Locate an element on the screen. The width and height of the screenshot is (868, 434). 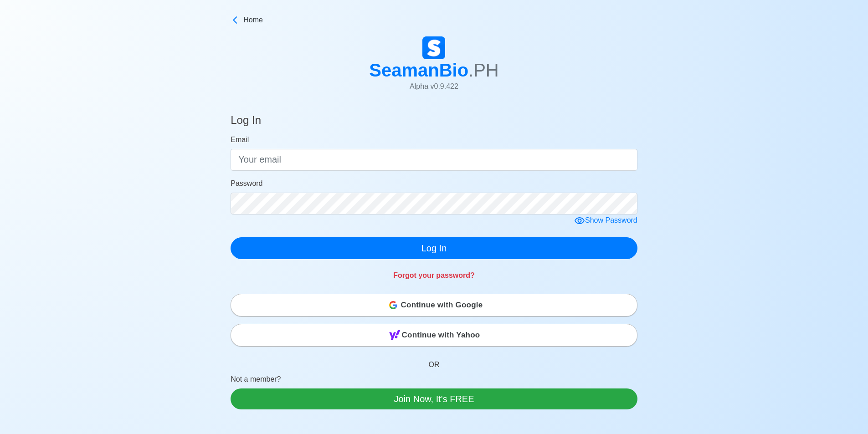
button: Log In is located at coordinates (434, 248).